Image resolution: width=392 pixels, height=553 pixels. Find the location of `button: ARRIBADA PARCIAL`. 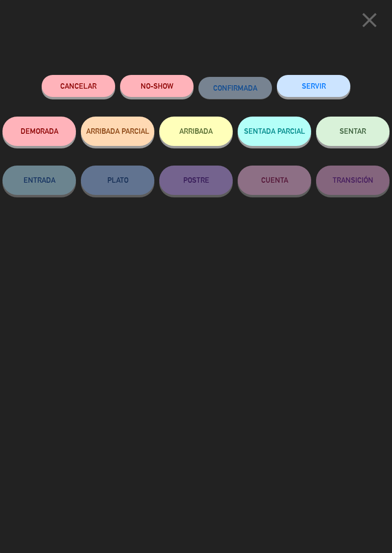

button: ARRIBADA PARCIAL is located at coordinates (118, 131).